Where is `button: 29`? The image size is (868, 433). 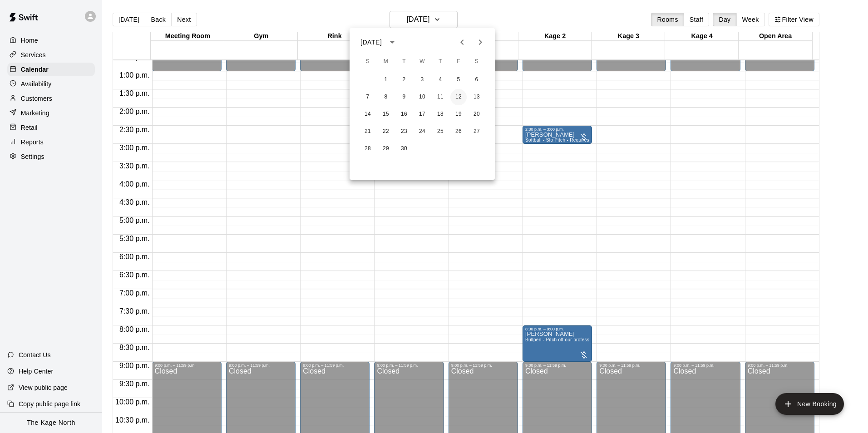 button: 29 is located at coordinates (386, 149).